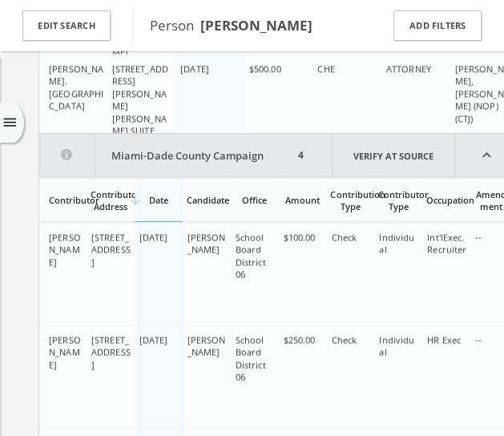 The image size is (504, 436). I want to click on div: 4, so click(301, 156).